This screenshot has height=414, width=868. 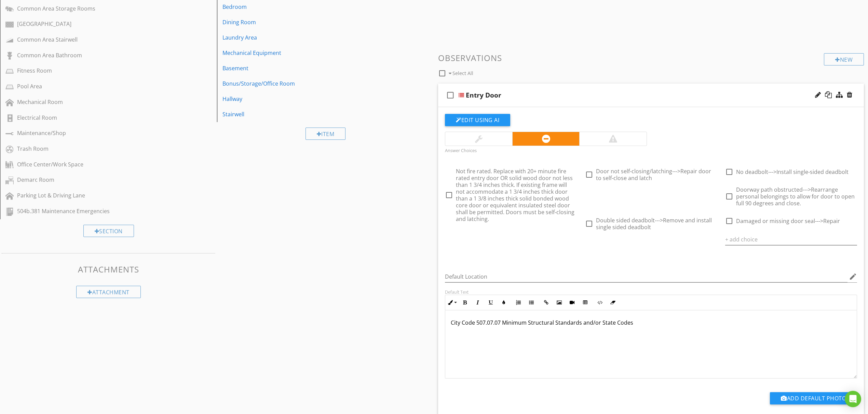 I want to click on div: Bonus/Storage/Office Room, so click(x=314, y=83).